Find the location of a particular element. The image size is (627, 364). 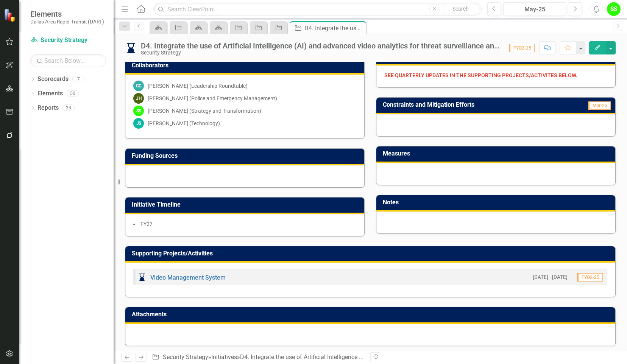

div: 7 is located at coordinates (79, 79).